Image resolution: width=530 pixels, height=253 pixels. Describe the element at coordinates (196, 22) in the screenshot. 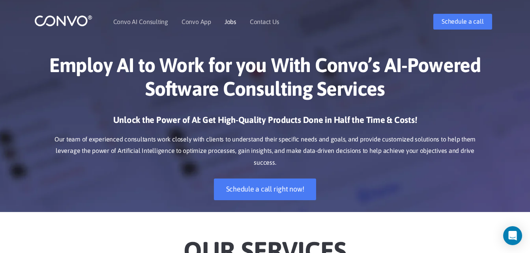

I see `a: Convo App` at that location.